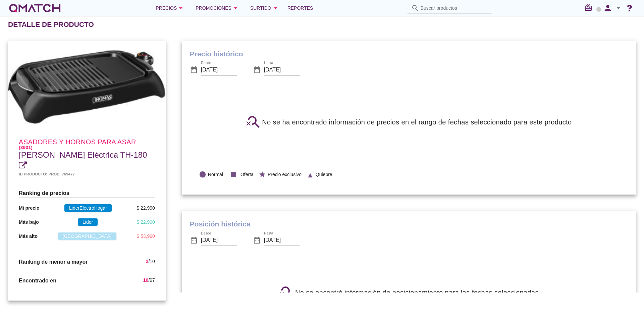 The image size is (644, 317). I want to click on button: Promociones, so click(217, 8).